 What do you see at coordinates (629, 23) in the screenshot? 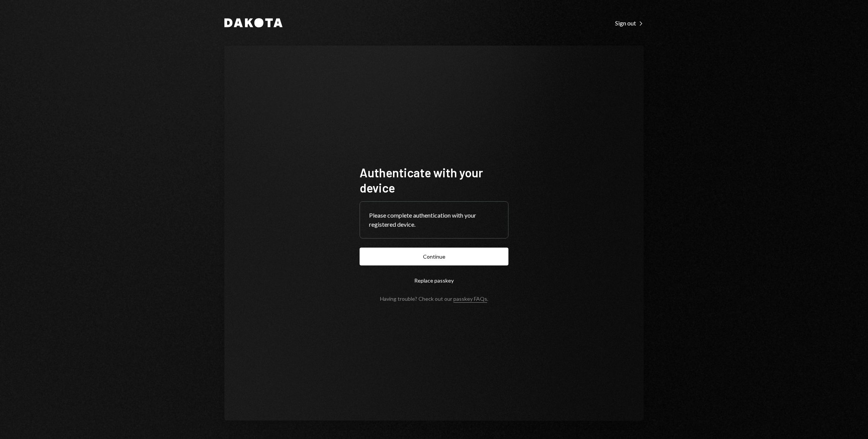
I see `a: Sign out` at bounding box center [629, 23].